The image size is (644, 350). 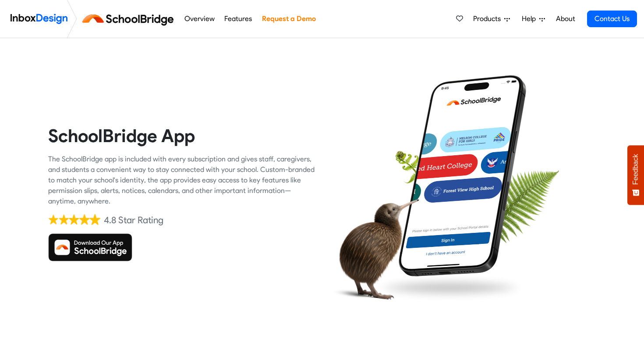 I want to click on a: Overview, so click(x=199, y=19).